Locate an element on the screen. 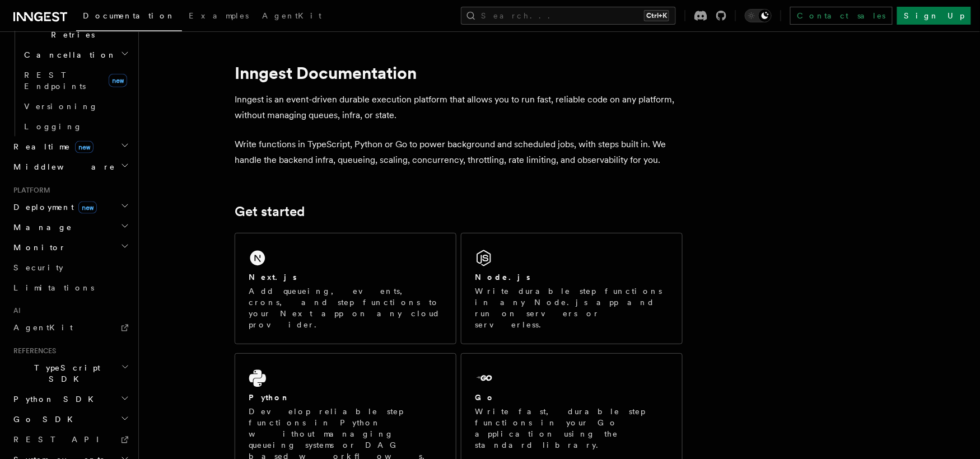  span: REST Endpoints is located at coordinates (54, 81).